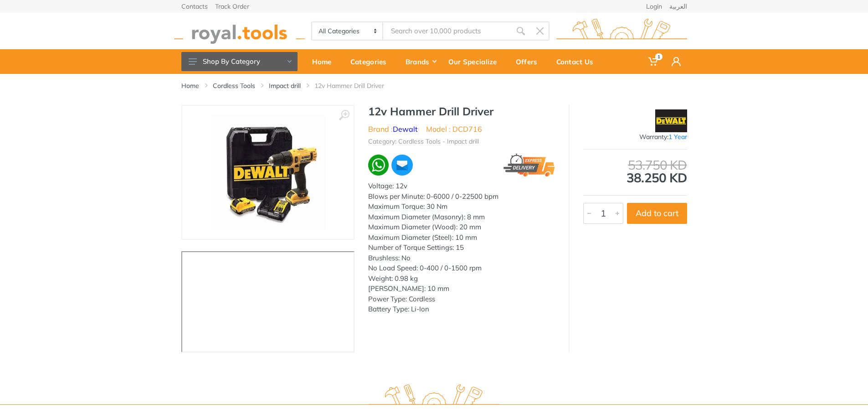  What do you see at coordinates (462, 186) in the screenshot?
I see `div: Voltage: 12v` at bounding box center [462, 186].